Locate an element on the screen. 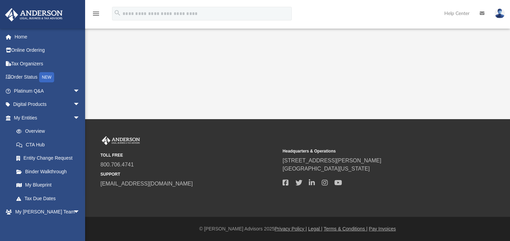 The width and height of the screenshot is (510, 241). small: Headquarters & Operations is located at coordinates (371, 151).